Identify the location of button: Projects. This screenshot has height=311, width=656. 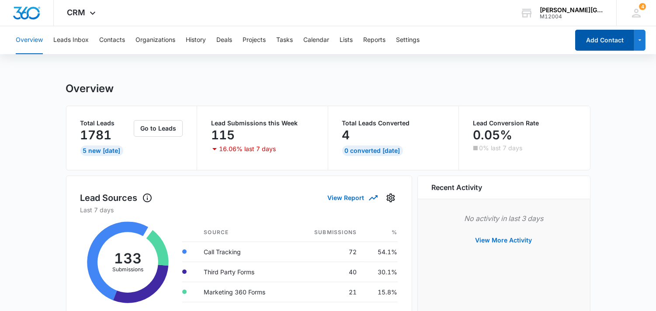
(254, 40).